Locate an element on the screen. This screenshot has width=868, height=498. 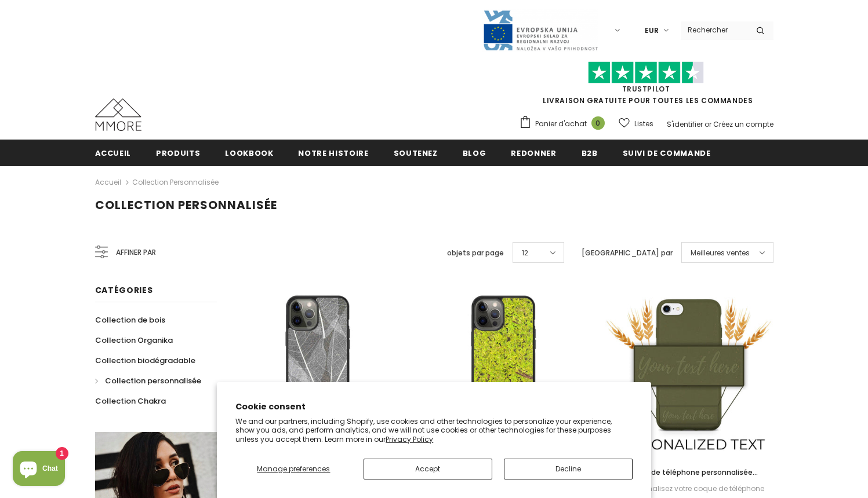
span: Listes is located at coordinates (644, 124).